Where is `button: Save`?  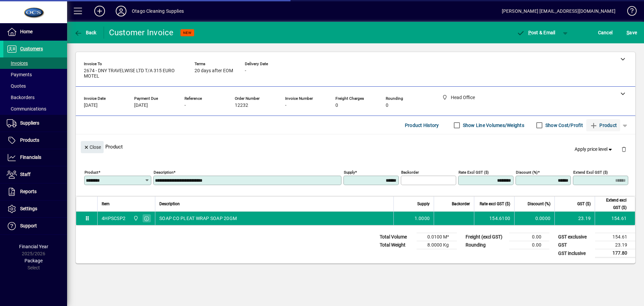 button: Save is located at coordinates (632, 32).